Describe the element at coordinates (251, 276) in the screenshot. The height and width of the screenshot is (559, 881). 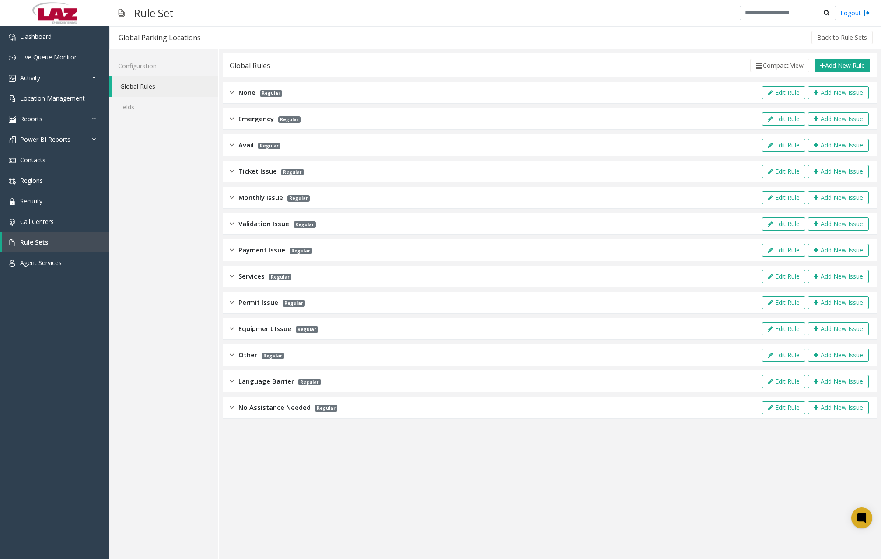
I see `span: Services` at that location.